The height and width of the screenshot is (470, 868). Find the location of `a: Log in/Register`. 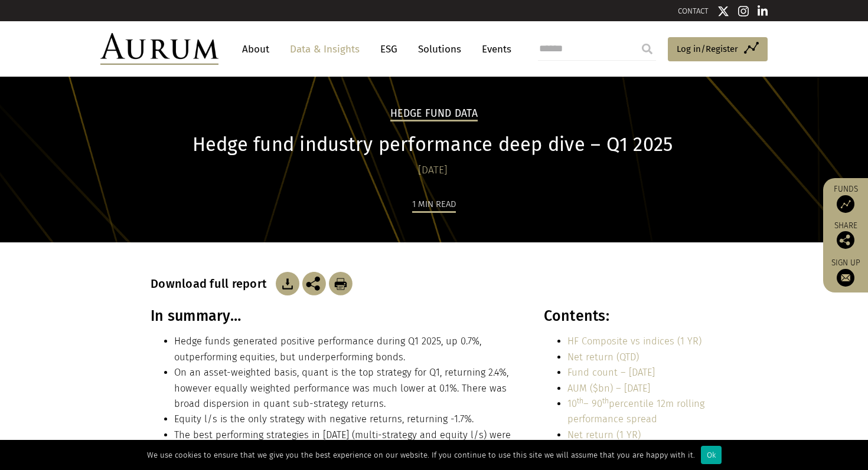

a: Log in/Register is located at coordinates (717, 50).